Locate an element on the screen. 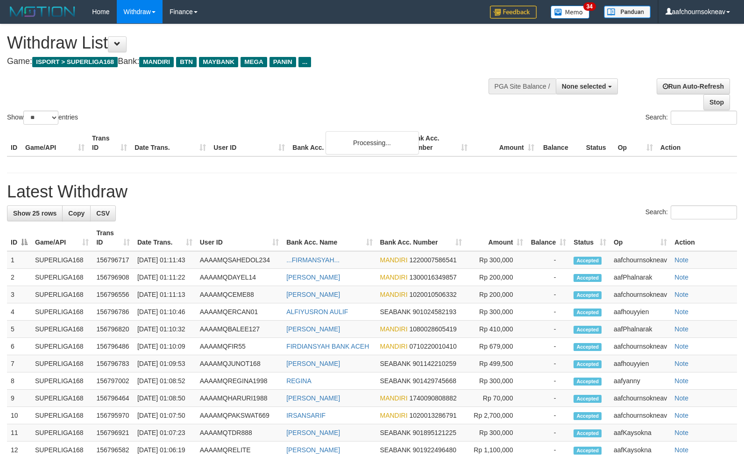  h1: Withdraw List is located at coordinates (247, 43).